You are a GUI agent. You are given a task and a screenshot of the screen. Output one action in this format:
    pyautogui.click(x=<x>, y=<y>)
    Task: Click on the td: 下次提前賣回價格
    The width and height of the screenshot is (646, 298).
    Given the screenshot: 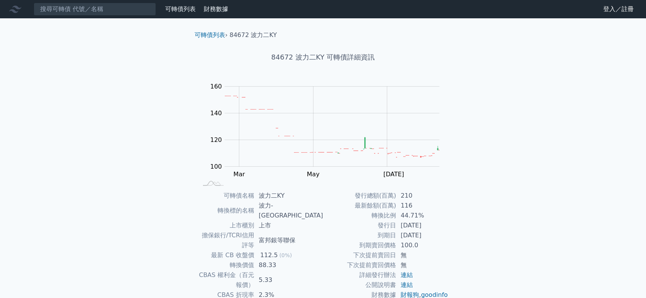 What is the action you would take?
    pyautogui.click(x=359, y=265)
    